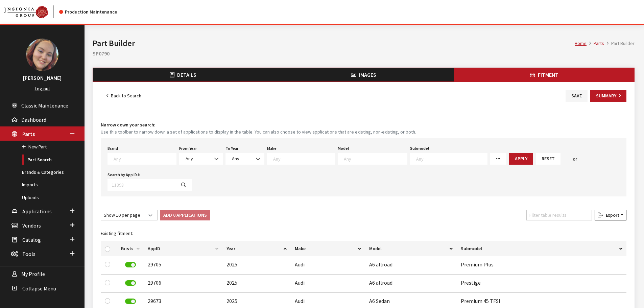  What do you see at coordinates (548, 75) in the screenshot?
I see `span: Fitment` at bounding box center [548, 75].